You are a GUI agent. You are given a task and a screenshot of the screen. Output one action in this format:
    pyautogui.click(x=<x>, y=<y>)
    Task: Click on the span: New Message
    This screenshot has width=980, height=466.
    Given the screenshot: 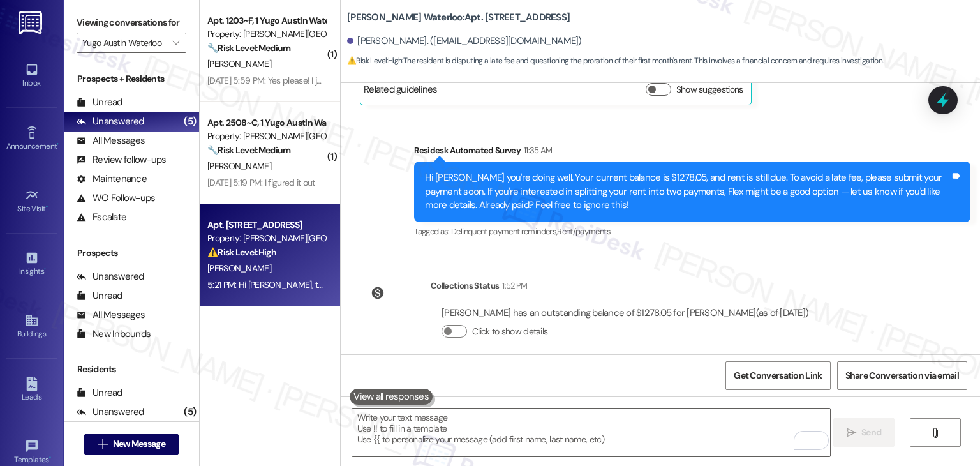 What is the action you would take?
    pyautogui.click(x=139, y=444)
    